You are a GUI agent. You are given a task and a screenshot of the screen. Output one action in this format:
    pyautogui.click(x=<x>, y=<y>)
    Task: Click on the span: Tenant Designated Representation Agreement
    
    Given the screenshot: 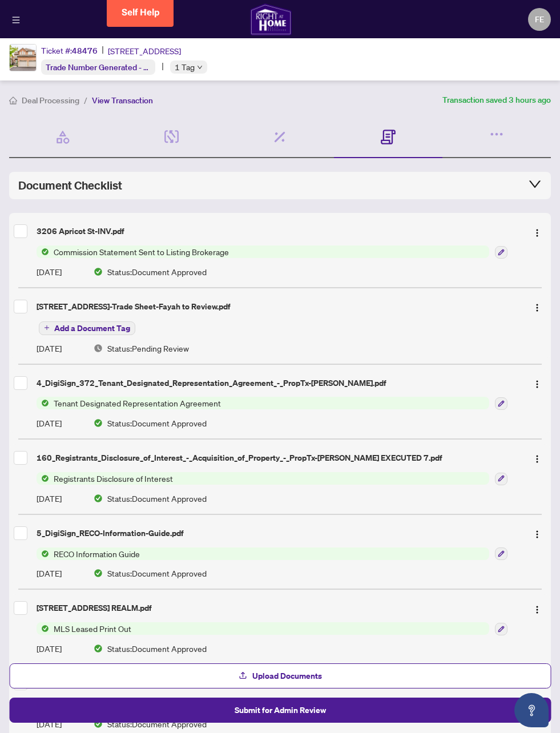 What is the action you would take?
    pyautogui.click(x=137, y=403)
    